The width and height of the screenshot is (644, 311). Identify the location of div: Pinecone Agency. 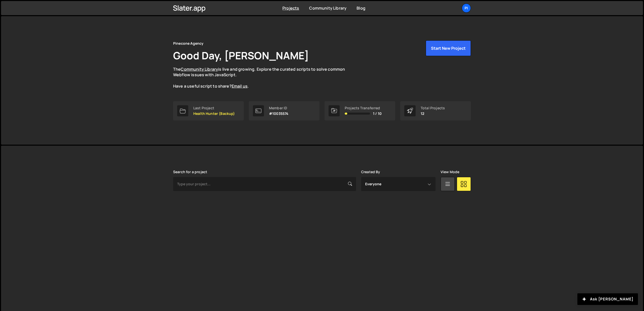
(188, 44).